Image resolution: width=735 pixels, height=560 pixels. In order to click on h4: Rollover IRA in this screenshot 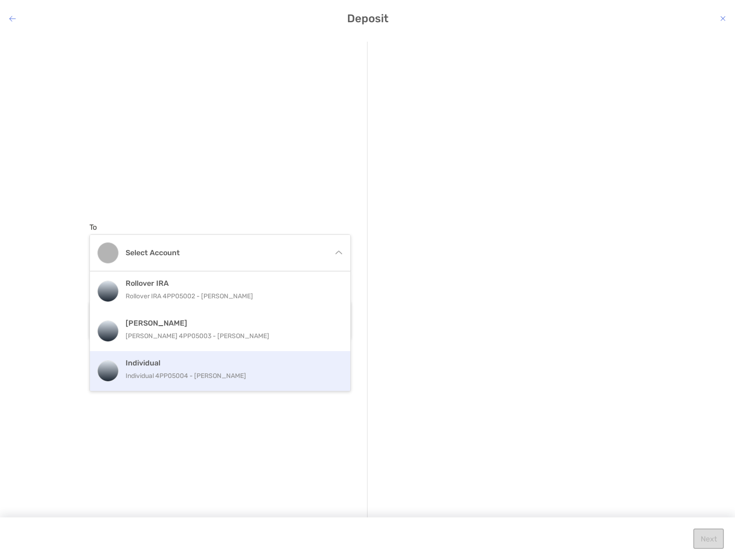, I will do `click(230, 283)`.